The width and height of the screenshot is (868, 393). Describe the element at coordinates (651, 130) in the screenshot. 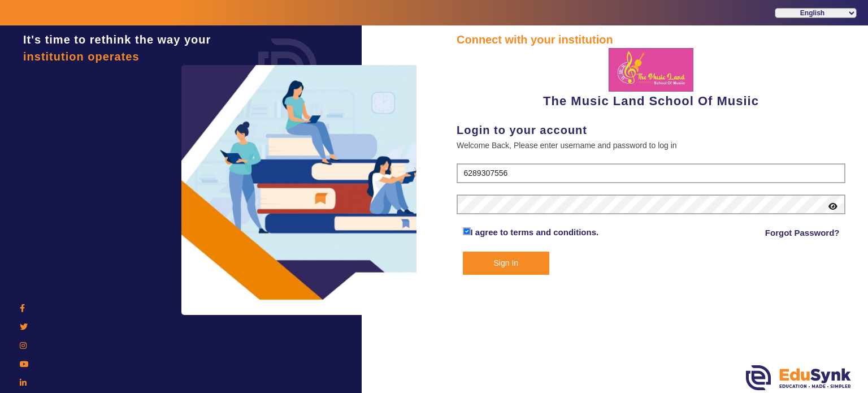

I see `div: Login to your account` at that location.